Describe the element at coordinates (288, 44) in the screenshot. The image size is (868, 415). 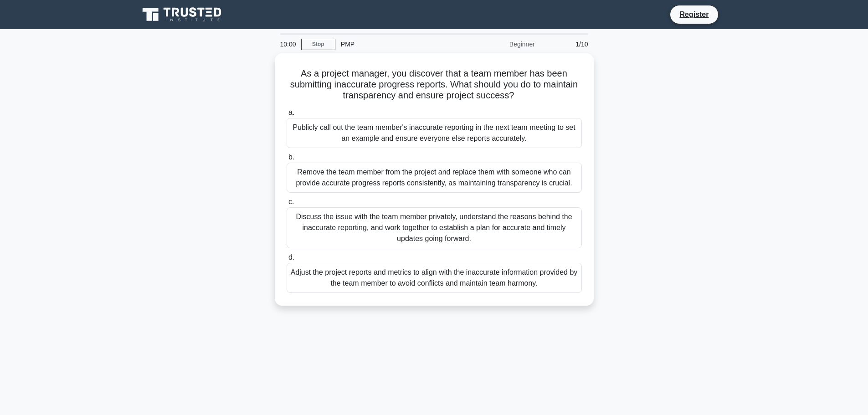
I see `div: 10:00` at that location.